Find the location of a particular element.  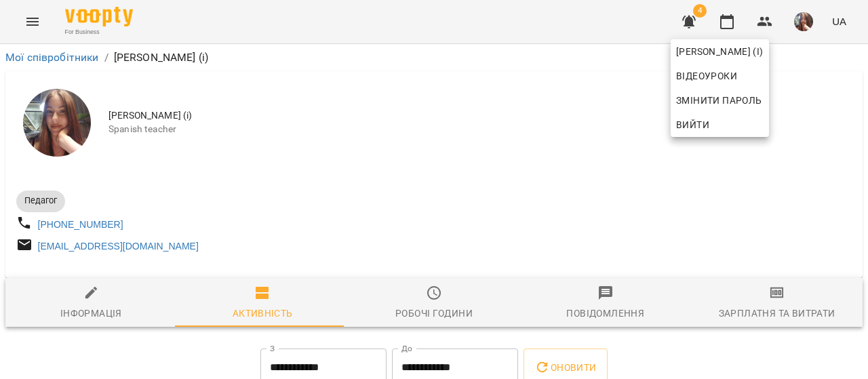

span: Вийти is located at coordinates (693, 125).